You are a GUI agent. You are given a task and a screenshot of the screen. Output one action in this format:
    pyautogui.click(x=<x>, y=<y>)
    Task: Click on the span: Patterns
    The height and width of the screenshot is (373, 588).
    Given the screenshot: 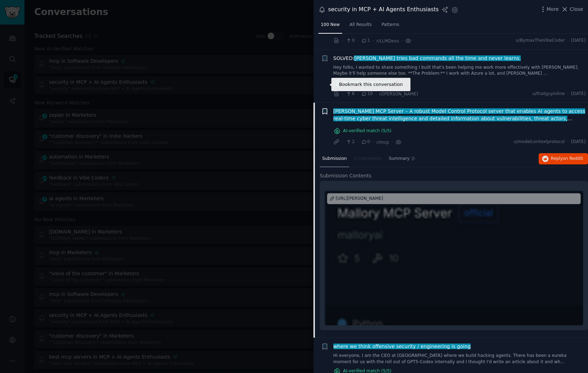 What is the action you would take?
    pyautogui.click(x=390, y=25)
    